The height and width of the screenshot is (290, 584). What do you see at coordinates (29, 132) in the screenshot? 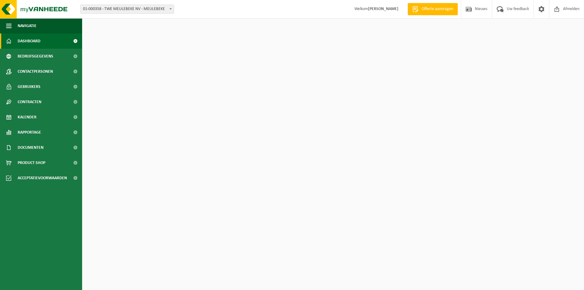
I see `span: Rapportage` at bounding box center [29, 132].